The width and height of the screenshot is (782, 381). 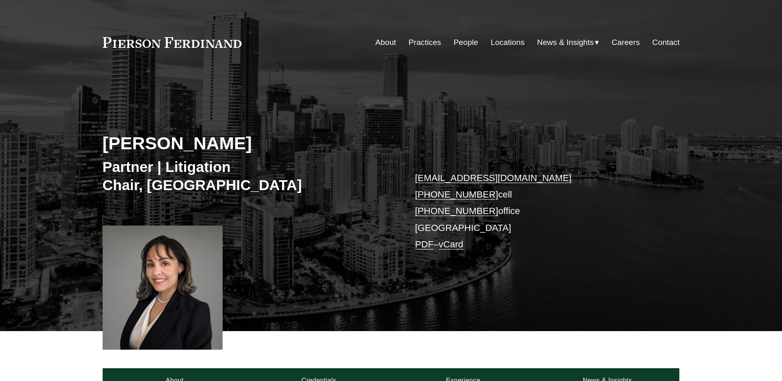 I want to click on a: Practices, so click(x=425, y=42).